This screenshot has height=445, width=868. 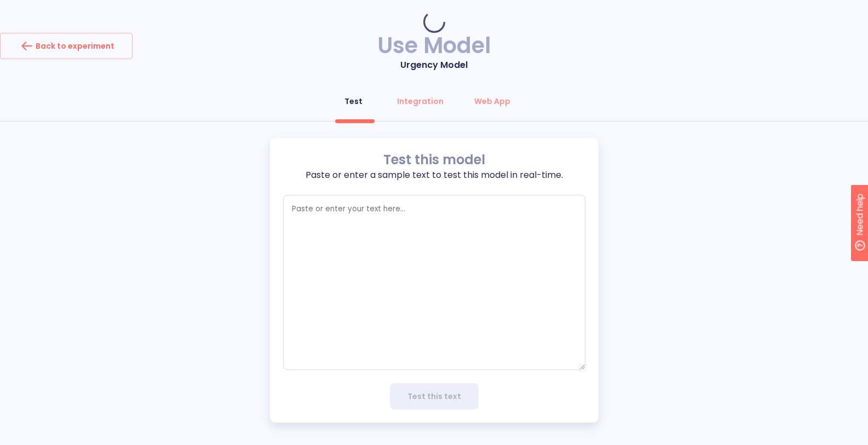 What do you see at coordinates (435, 175) in the screenshot?
I see `p: Paste or enter a sample text to test this model in real-time.` at bounding box center [435, 175].